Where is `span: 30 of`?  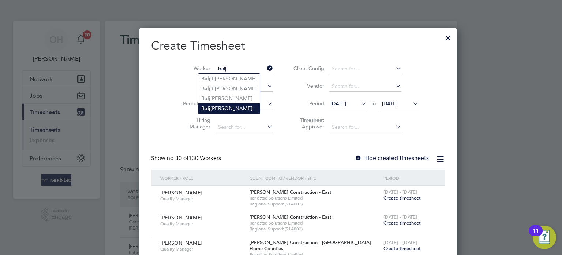
span: 30 of is located at coordinates (182, 158).